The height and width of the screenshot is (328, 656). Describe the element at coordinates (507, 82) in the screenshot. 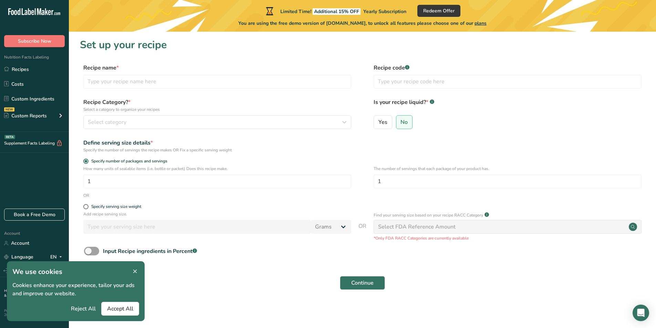

I see `input: Type your recipe code here` at that location.